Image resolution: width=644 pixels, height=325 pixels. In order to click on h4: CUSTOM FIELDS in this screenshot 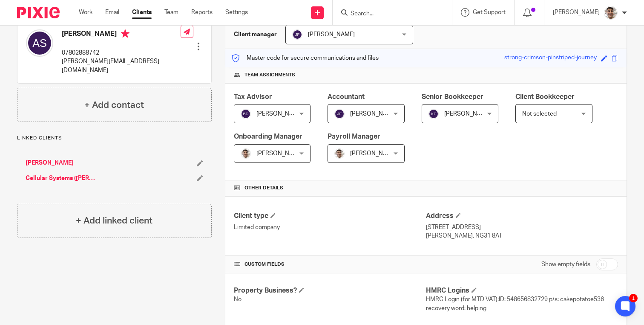, I will do `click(330, 264)`.